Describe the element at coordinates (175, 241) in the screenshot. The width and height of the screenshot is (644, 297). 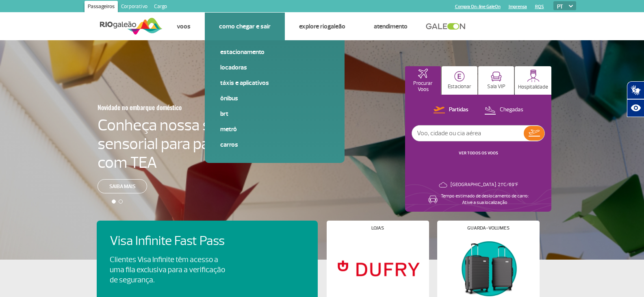
I see `h4: Visa Infinite Fast Pass` at that location.